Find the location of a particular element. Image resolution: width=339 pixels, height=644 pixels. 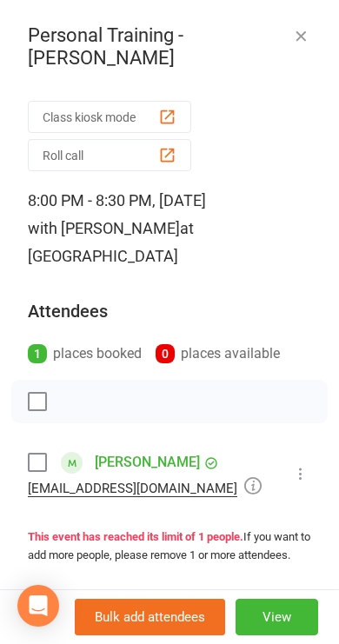

strong: This event has reached its limit of 1 people. is located at coordinates (136, 536).